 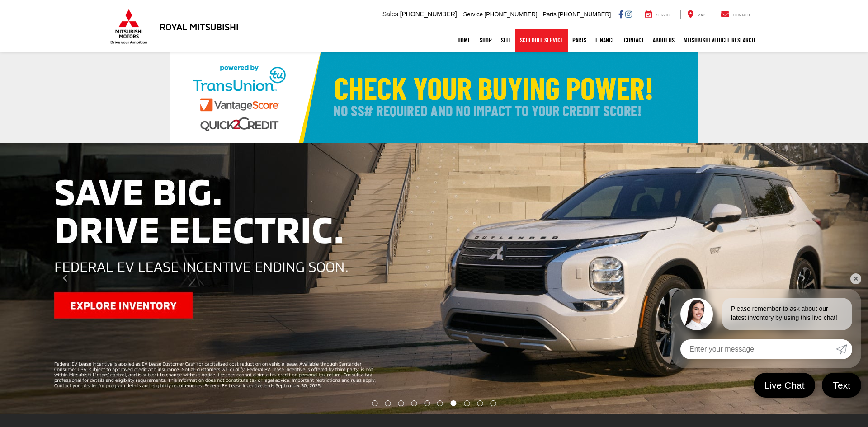 What do you see at coordinates (506, 40) in the screenshot?
I see `a: Sell` at bounding box center [506, 40].